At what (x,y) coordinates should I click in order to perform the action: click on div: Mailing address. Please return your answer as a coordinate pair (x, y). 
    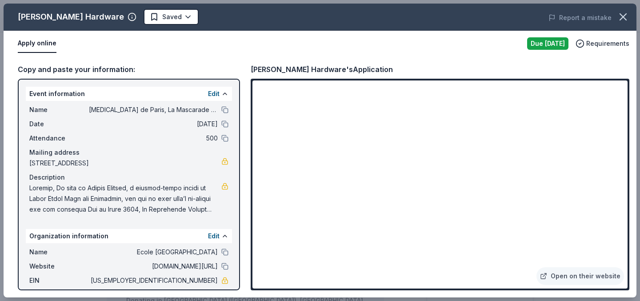
    Looking at the image, I should click on (129, 153).